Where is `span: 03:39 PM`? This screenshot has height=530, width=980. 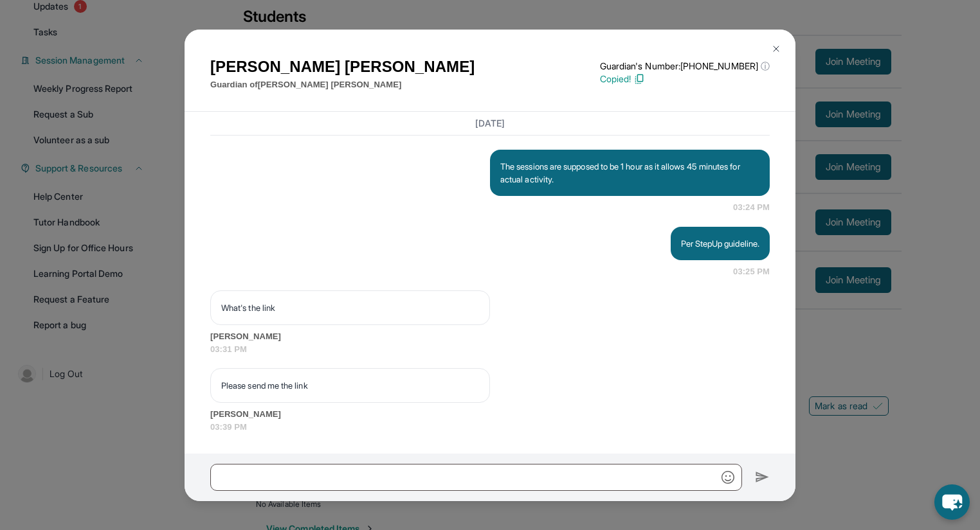
span: 03:39 PM is located at coordinates (490, 427).